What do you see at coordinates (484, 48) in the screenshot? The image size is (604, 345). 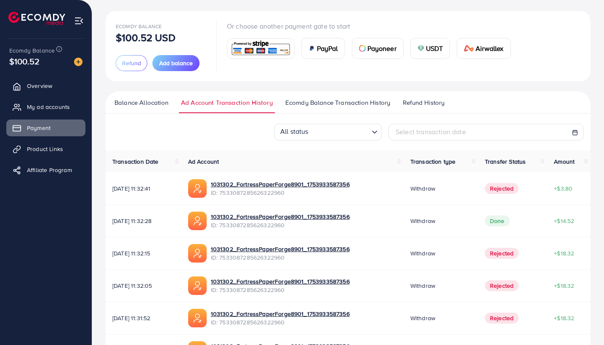 I see `a: cardAirwallex` at bounding box center [484, 48].